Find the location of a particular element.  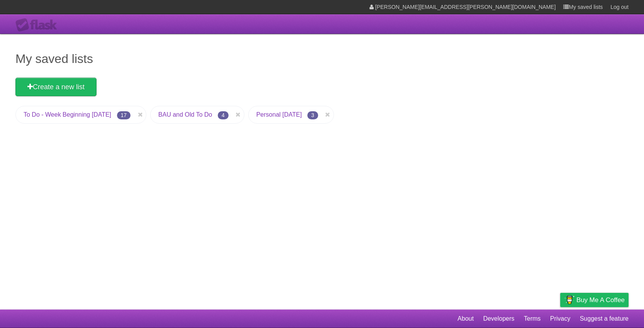

a: Terms is located at coordinates (533, 319).